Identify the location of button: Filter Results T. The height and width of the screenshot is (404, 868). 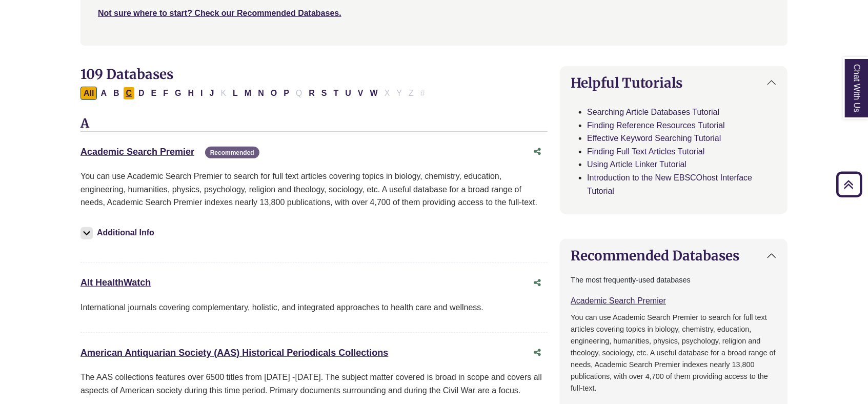
(337, 93).